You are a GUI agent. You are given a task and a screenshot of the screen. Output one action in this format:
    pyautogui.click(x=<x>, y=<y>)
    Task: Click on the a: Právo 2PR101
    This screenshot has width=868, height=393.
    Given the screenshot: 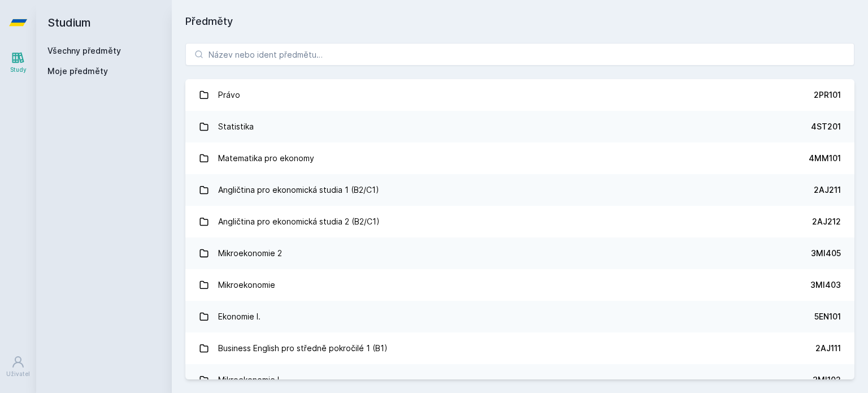 What is the action you would take?
    pyautogui.click(x=520, y=95)
    